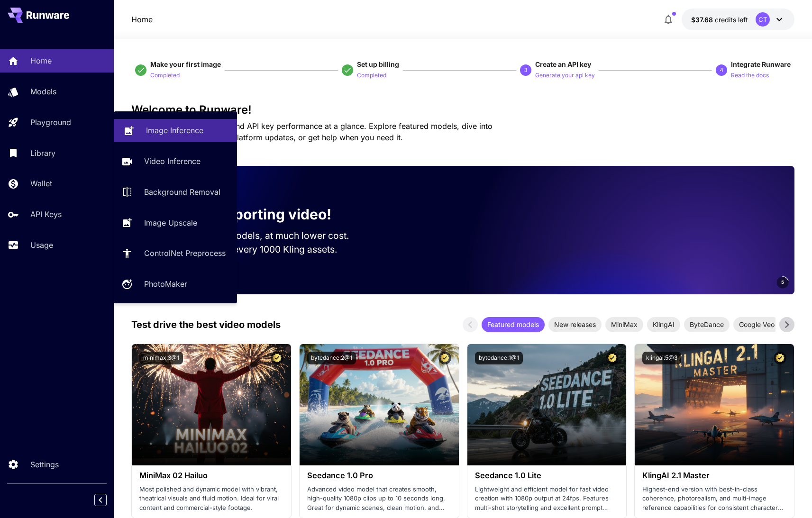 The width and height of the screenshot is (812, 518). I want to click on span: Create an API key, so click(563, 64).